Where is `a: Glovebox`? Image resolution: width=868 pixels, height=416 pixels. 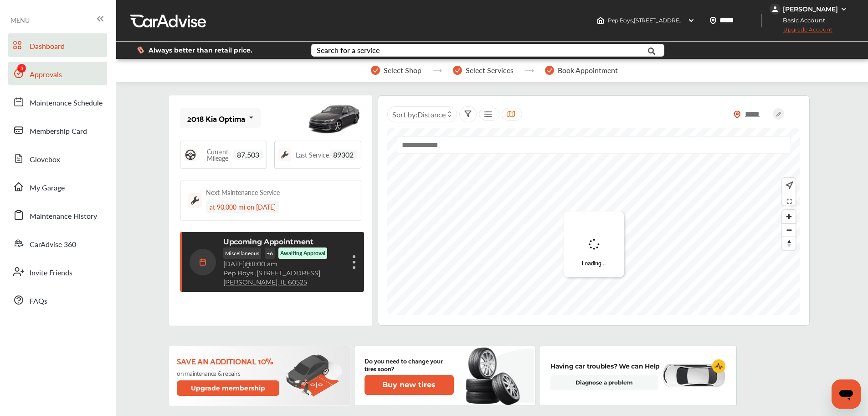 a: Glovebox is located at coordinates (58, 158).